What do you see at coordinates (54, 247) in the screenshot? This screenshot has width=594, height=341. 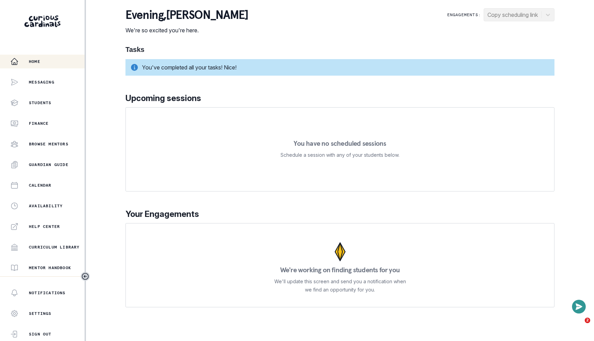 I see `p: Curriculum Library` at bounding box center [54, 247].